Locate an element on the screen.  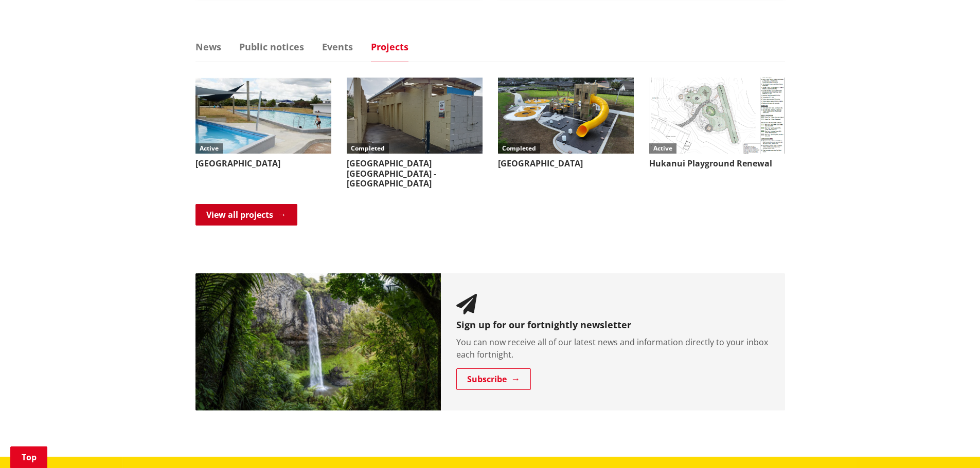
p: You can now receive all of our latest news and information directly to your inbox each fortnight. is located at coordinates (613, 349).